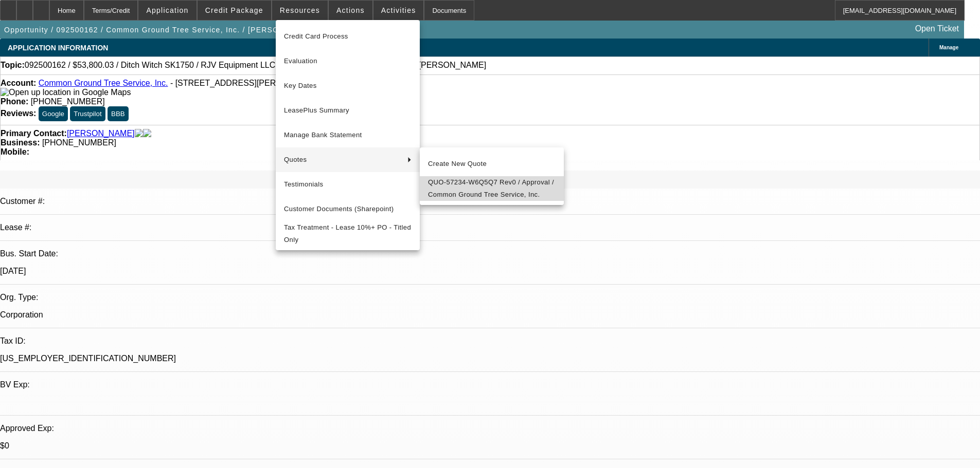  What do you see at coordinates (492, 189) in the screenshot?
I see `span: QUO-57234-W6Q5Q7 Rev0 / Approval / Common Ground Tree Service, Inc.` at bounding box center [492, 189].